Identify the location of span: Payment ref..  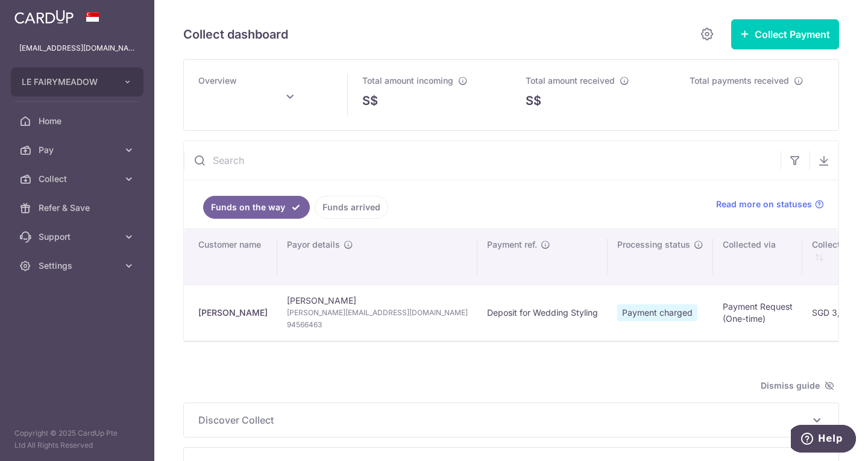
(512, 244).